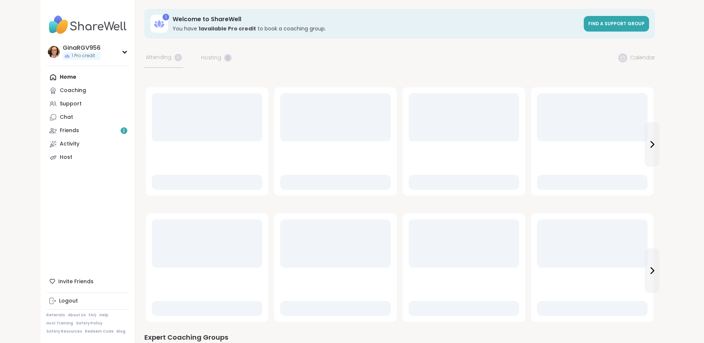 This screenshot has height=343, width=704. Describe the element at coordinates (376, 29) in the screenshot. I see `h3: You have to book a coaching group.` at that location.